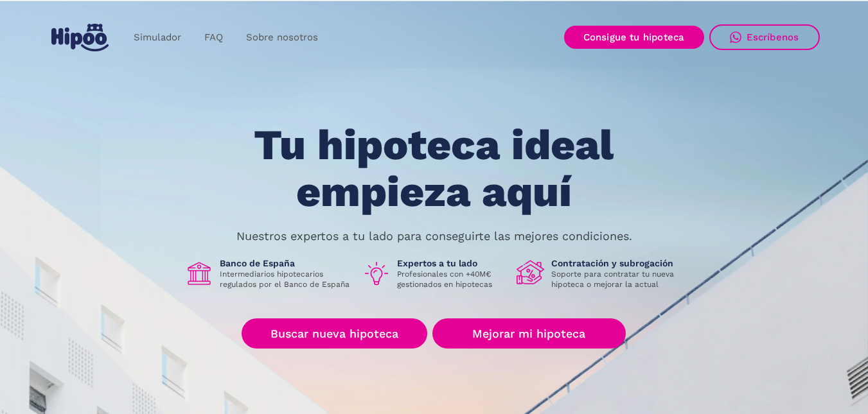  I want to click on p: Intermediarios hipotecarios regulados por el Banco de España, so click(286, 279).